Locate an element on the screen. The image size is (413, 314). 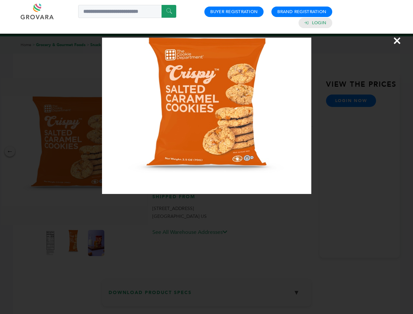
a: Brand Registration is located at coordinates (302, 12).